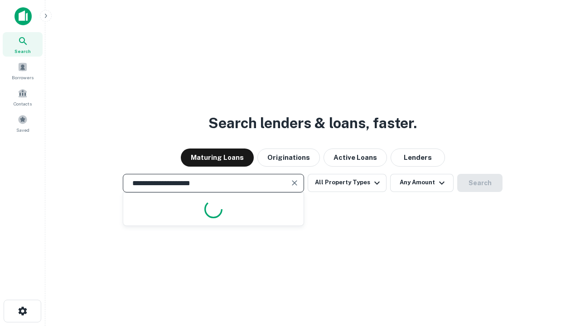  What do you see at coordinates (23, 104) in the screenshot?
I see `span: Contacts` at bounding box center [23, 104].